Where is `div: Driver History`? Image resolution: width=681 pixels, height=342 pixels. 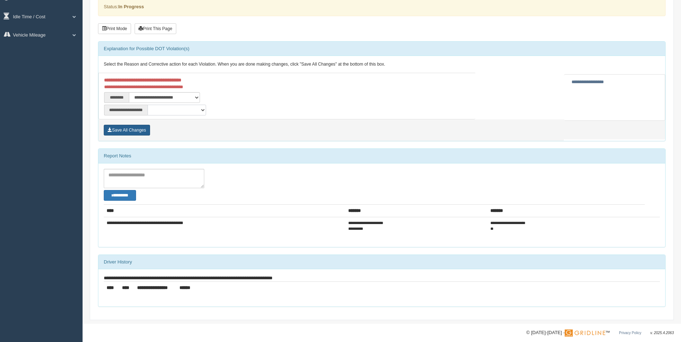
div: Driver History is located at coordinates (381, 262).